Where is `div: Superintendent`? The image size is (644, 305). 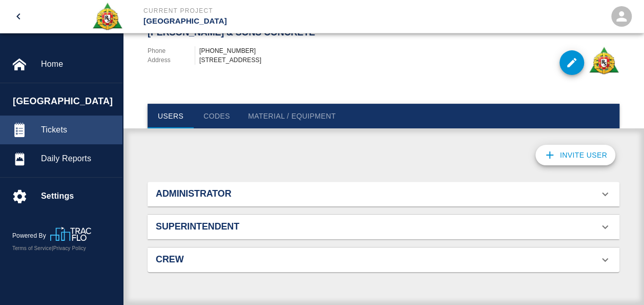 div: Superintendent is located at coordinates (383, 227).